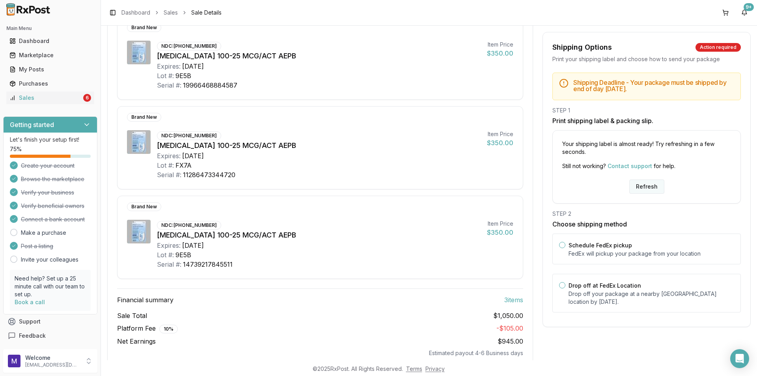  I want to click on div: STEP 2, so click(647, 214).